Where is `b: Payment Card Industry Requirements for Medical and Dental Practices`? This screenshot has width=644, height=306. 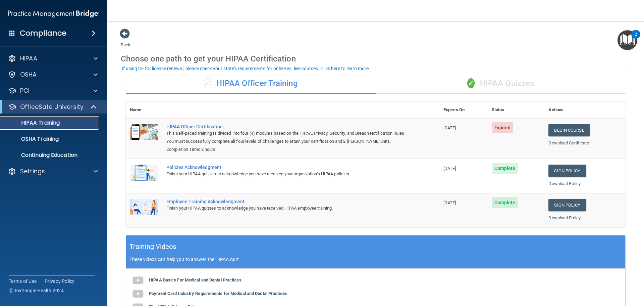
b: Payment Card Industry Requirements for Medical and Dental Practices is located at coordinates (218, 293).